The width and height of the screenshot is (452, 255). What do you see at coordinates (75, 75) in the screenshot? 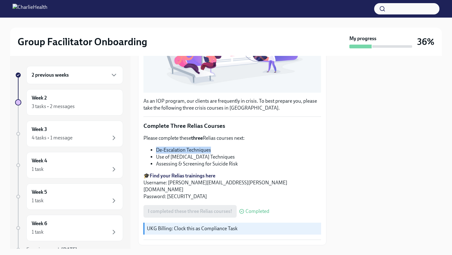
I see `div: 2 previous weeks` at bounding box center [75, 75].